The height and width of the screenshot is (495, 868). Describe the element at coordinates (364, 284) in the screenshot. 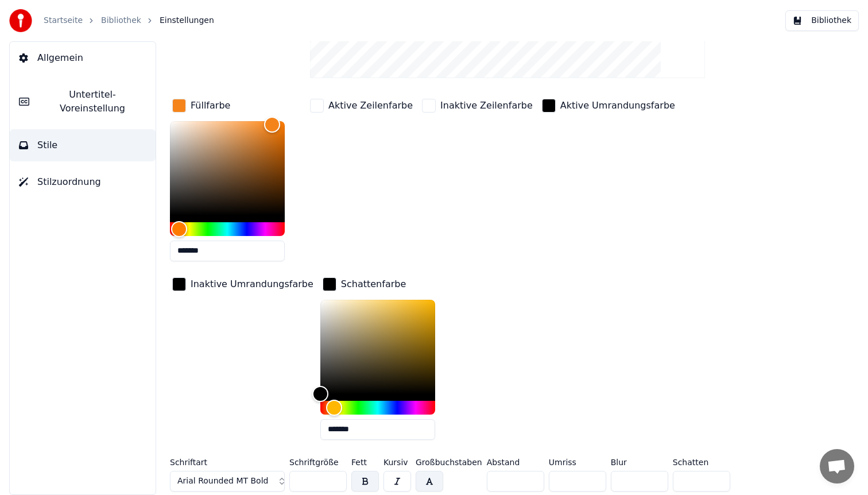

I see `button: Schattenfarbe` at that location.